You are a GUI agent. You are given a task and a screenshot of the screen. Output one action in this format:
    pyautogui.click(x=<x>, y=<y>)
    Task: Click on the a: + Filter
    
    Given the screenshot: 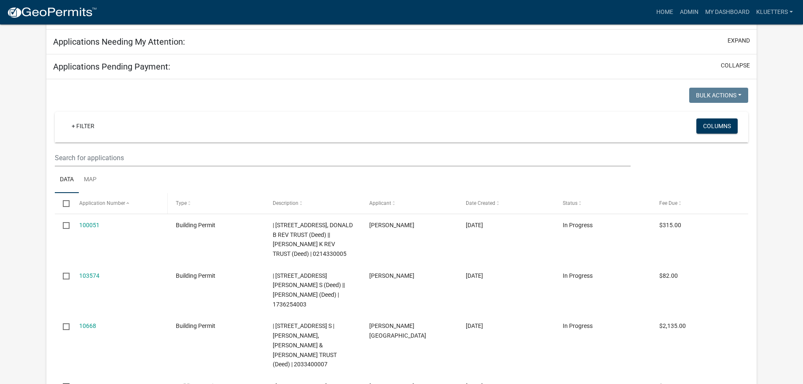 What is the action you would take?
    pyautogui.click(x=83, y=126)
    